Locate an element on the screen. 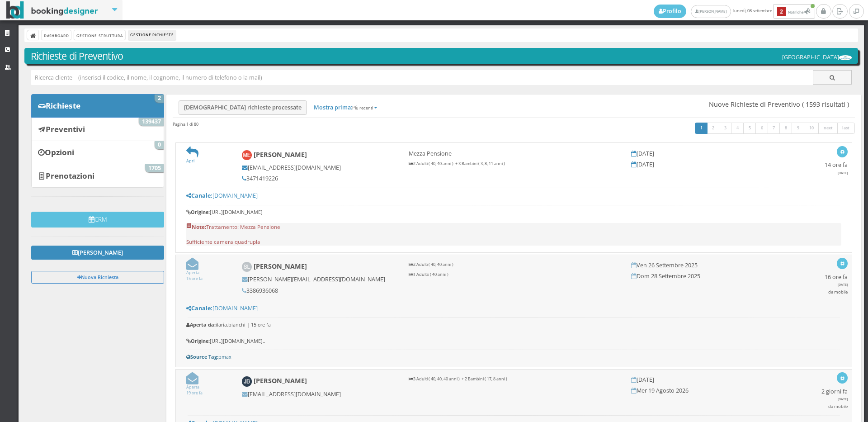 This screenshot has height=422, width=868. button: 2Notifiche is located at coordinates (794, 11).